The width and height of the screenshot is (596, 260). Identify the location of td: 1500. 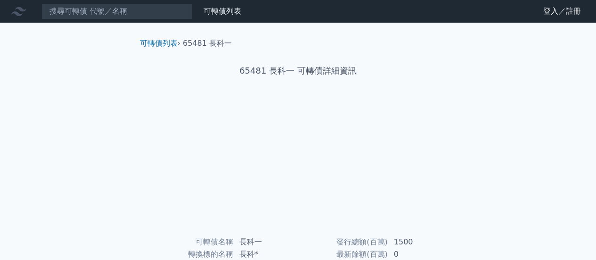
(421, 242).